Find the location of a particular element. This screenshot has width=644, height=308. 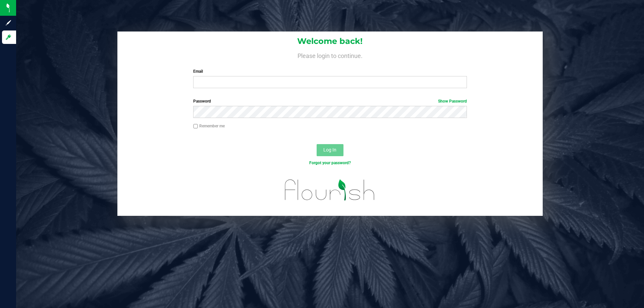

inline-svg: Sign up is located at coordinates (9, 23).